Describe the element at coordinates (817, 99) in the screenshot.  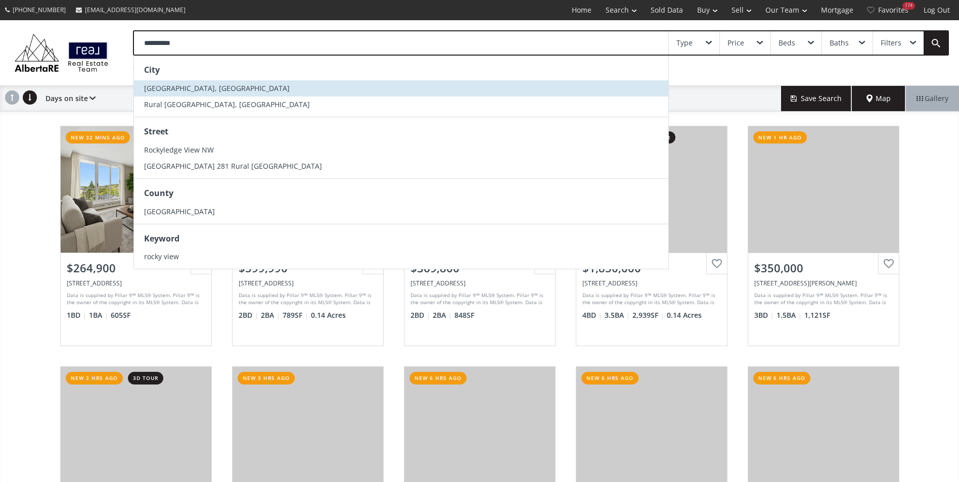
I see `button: Save Search` at that location.